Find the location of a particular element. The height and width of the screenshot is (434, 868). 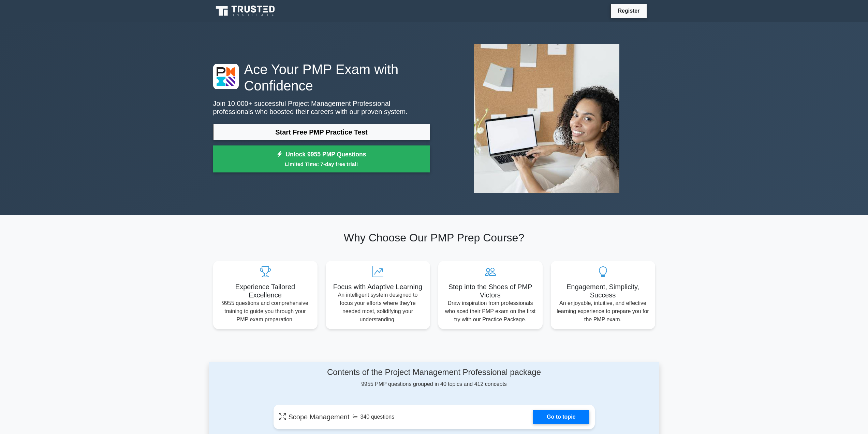

h4: Contents of the Project Management Professional package is located at coordinates (434, 372).